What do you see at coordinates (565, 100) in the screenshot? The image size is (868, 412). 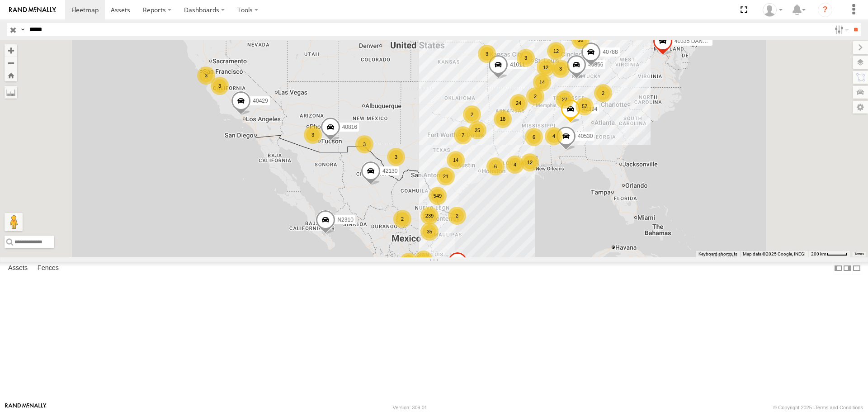 I see `div: 27` at bounding box center [565, 100].